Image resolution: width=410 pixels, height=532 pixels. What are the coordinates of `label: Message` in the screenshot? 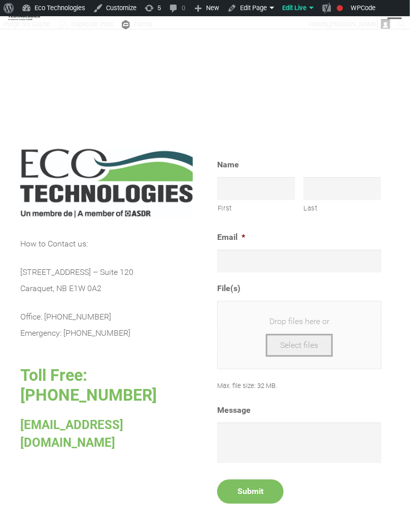 It's located at (234, 411).